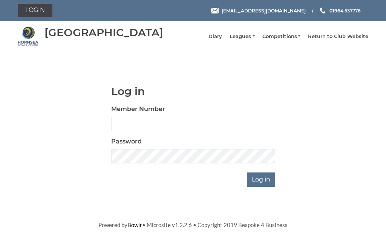 The image size is (386, 241). I want to click on span: Powered by • Microsite v1.2.2.6 • Copyright 2019 Bespoke 4 Business, so click(193, 225).